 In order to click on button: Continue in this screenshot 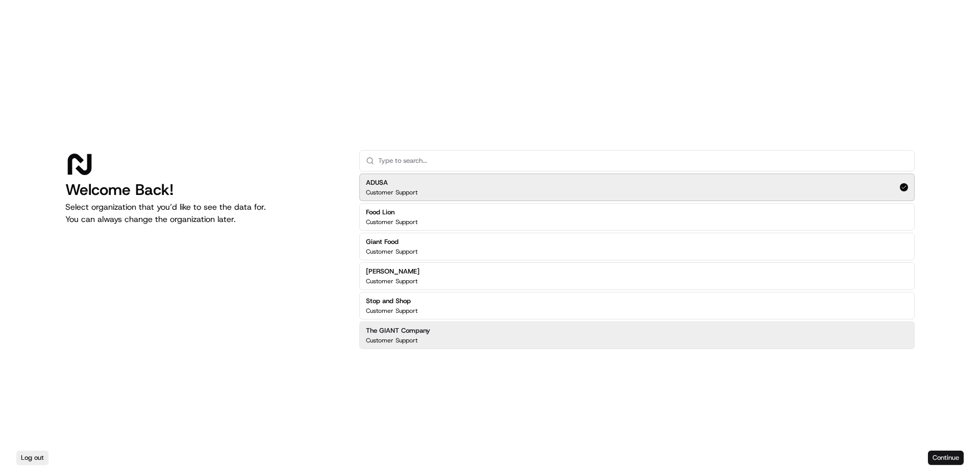, I will do `click(945, 458)`.